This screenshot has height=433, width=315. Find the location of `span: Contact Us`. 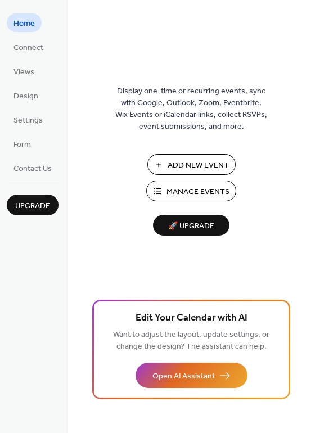

span: Contact Us is located at coordinates (33, 169).